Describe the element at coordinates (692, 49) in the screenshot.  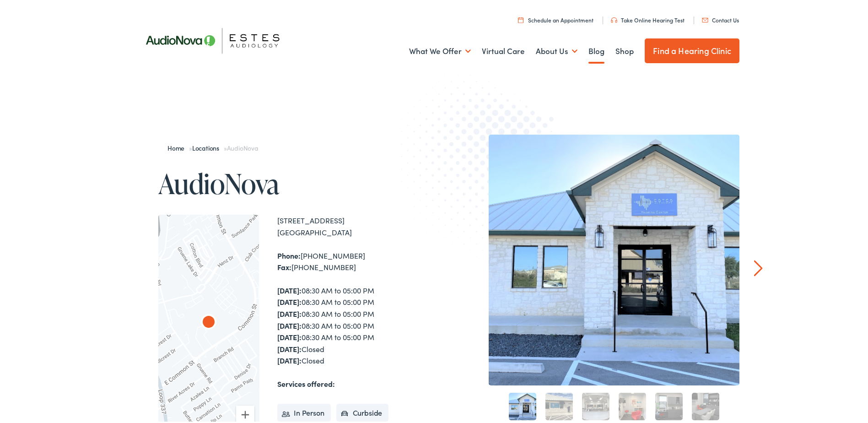
I see `a: Find a Hearing Clinic` at that location.